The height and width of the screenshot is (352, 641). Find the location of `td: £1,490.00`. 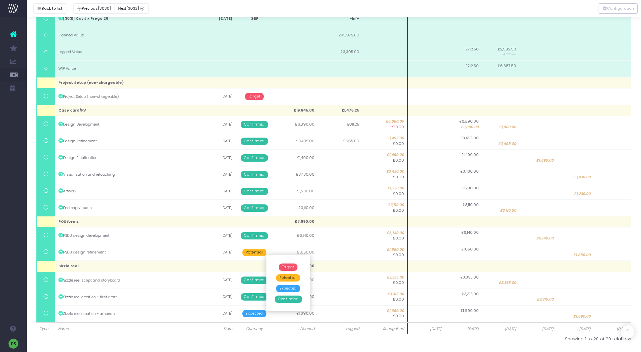

td: £1,490.00 is located at coordinates (295, 158).